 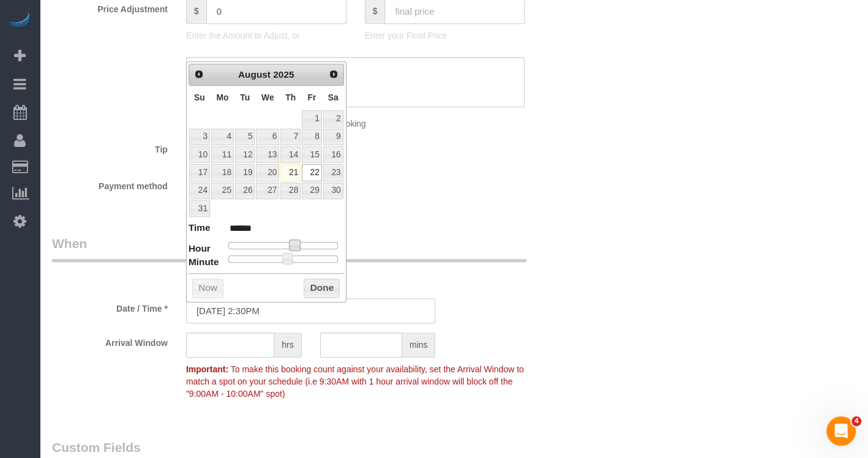 What do you see at coordinates (200, 249) in the screenshot?
I see `dt: Hour` at bounding box center [200, 249].